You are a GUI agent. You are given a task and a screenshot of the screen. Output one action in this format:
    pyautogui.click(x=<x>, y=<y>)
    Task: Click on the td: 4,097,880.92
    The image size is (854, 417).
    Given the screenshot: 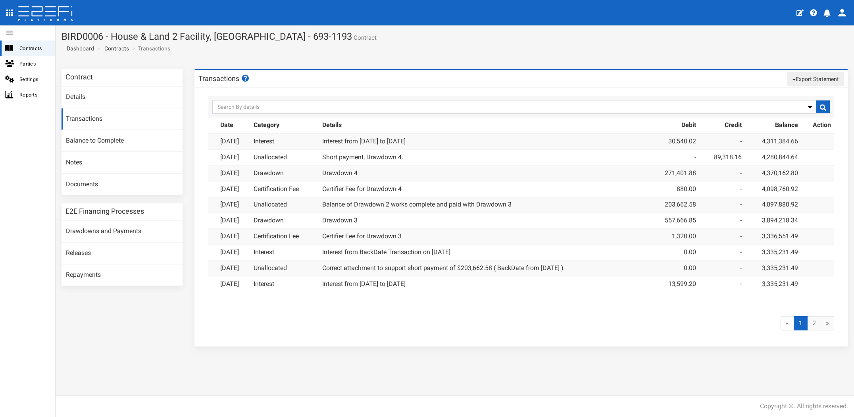 What is the action you would take?
    pyautogui.click(x=773, y=205)
    